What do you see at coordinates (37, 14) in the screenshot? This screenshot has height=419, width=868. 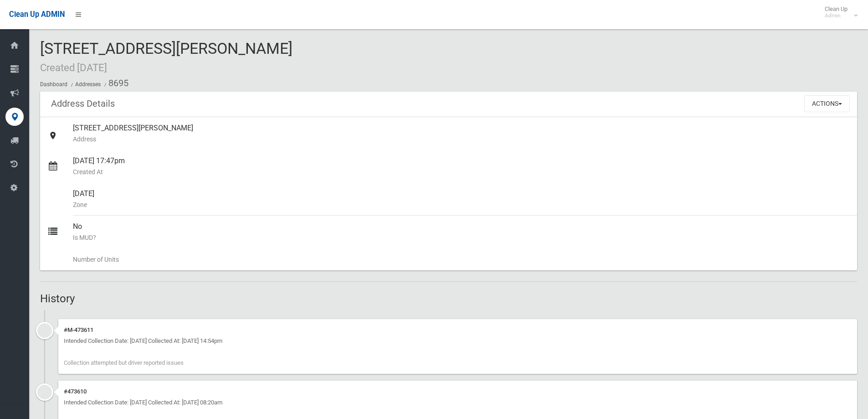 I see `span: Clean Up ADMIN` at bounding box center [37, 14].